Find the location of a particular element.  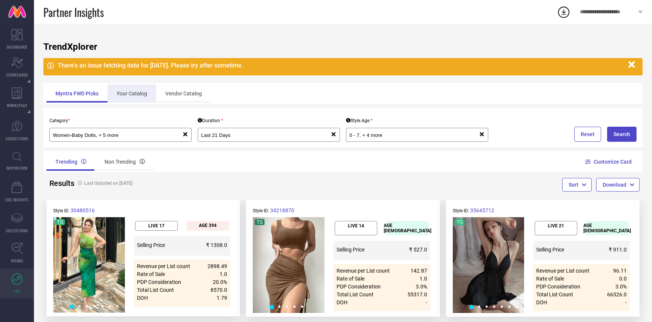

div: ₹ 527.0 is located at coordinates (418, 250).